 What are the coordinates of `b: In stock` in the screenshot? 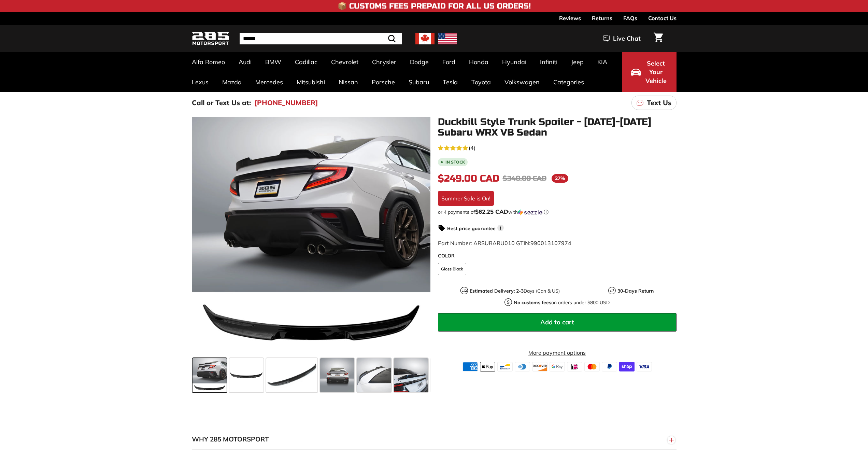 It's located at (455, 163).